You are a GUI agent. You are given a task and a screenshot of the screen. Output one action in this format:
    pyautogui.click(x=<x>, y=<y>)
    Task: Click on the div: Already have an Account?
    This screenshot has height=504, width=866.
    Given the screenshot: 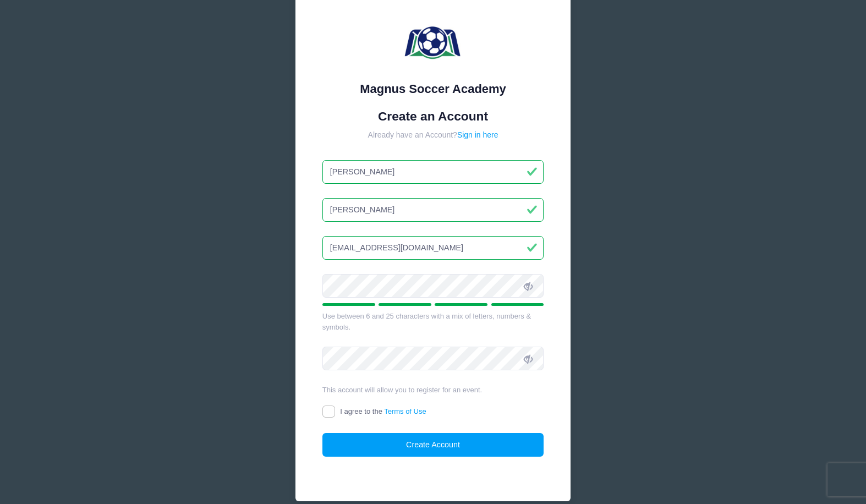 What is the action you would take?
    pyautogui.click(x=433, y=135)
    